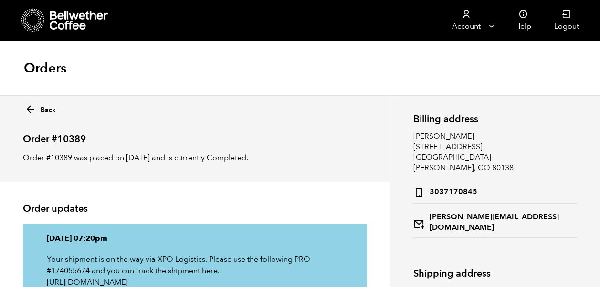  I want to click on h2: Shipping address, so click(495, 273).